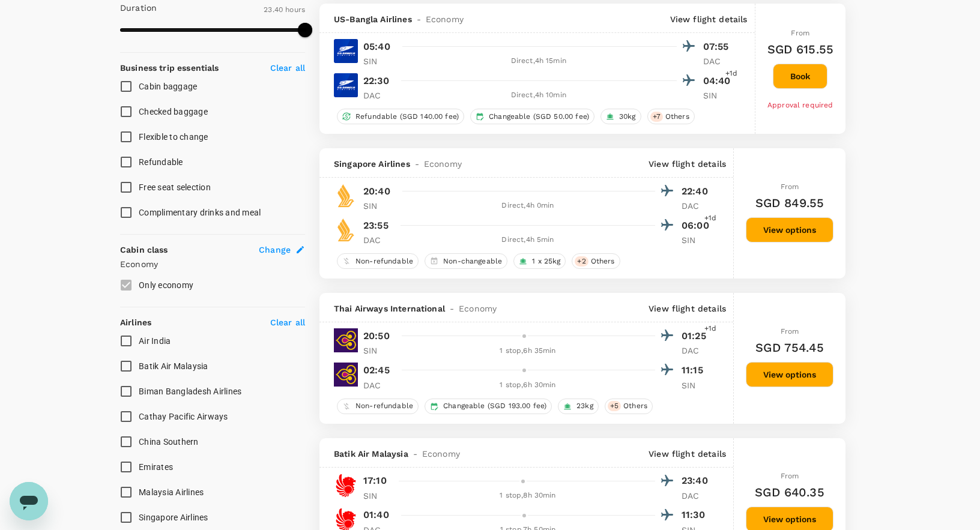 Image resolution: width=980 pixels, height=530 pixels. I want to click on span: 23kg, so click(585, 405).